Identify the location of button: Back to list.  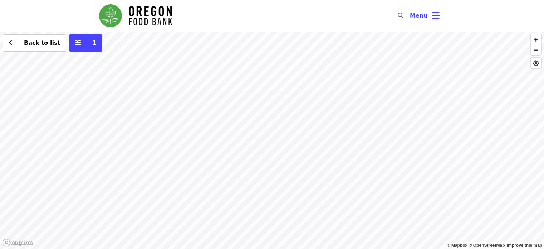
(34, 43).